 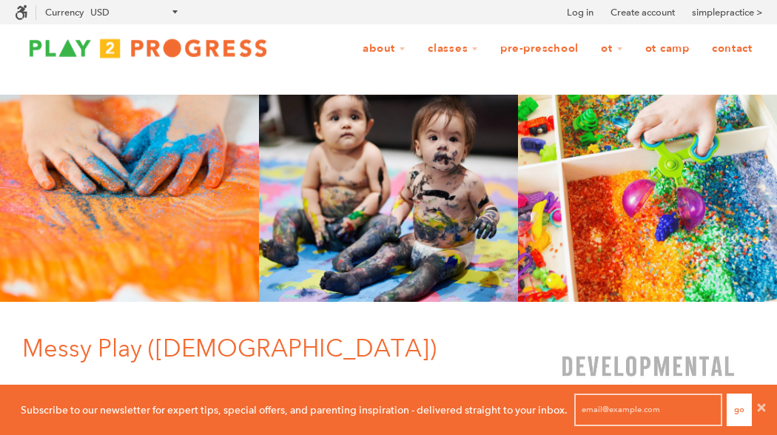 I want to click on img: Play2Progress logo, so click(x=148, y=48).